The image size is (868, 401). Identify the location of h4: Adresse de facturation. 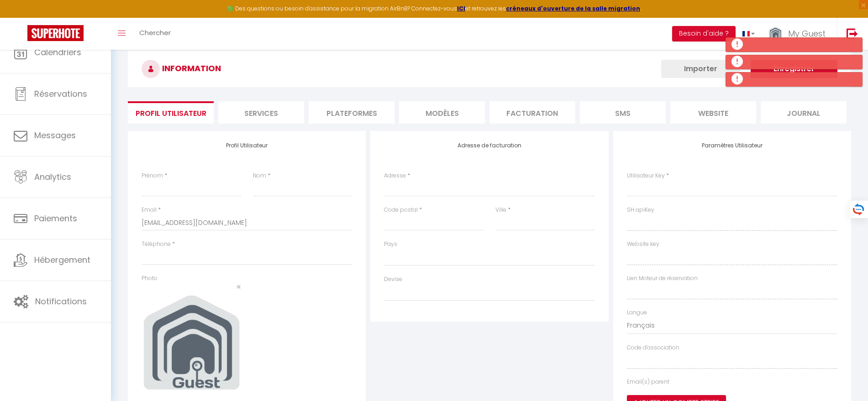
(489, 145).